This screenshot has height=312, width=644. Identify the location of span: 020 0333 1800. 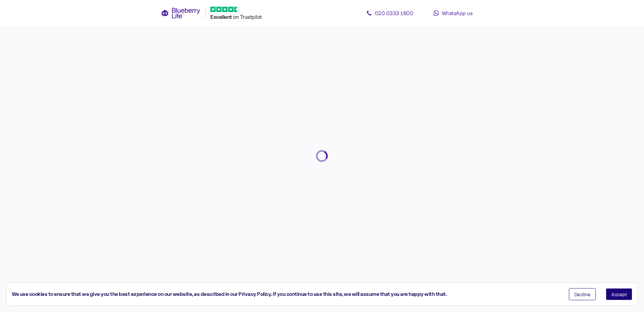
(394, 13).